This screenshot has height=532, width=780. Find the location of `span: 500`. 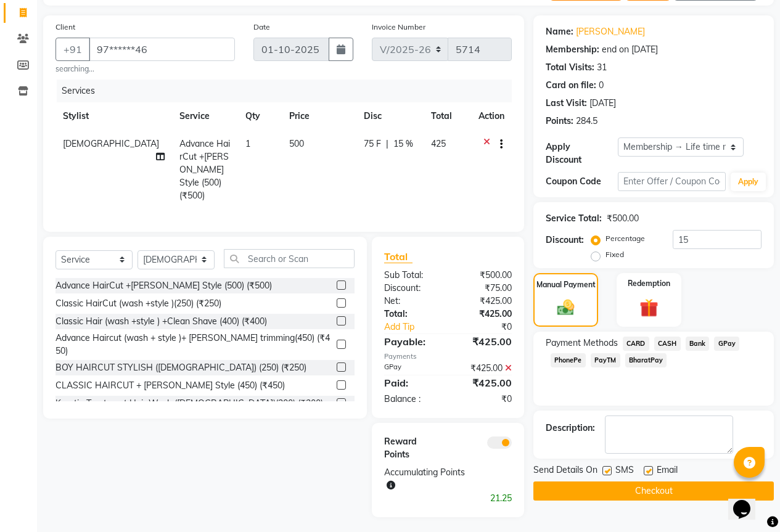

span: 500 is located at coordinates (297, 144).